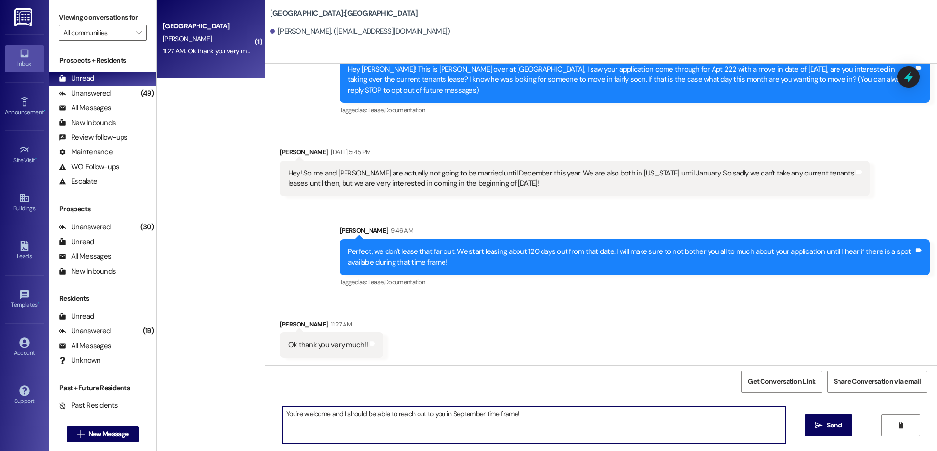 This screenshot has width=937, height=451. I want to click on div: Prospects + Residents, so click(102, 60).